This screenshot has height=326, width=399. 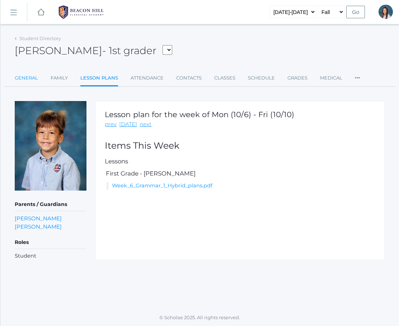 What do you see at coordinates (261, 78) in the screenshot?
I see `a: Schedule` at bounding box center [261, 78].